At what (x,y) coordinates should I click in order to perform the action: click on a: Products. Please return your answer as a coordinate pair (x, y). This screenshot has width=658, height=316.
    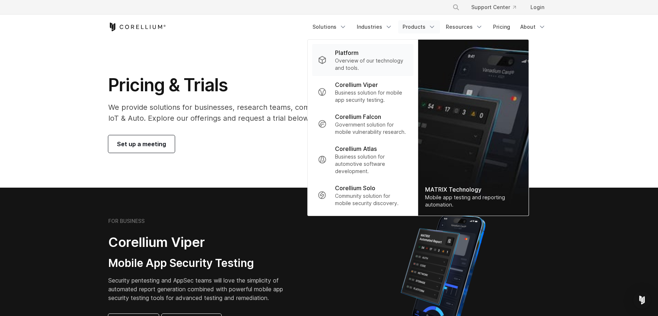
    Looking at the image, I should click on (419, 27).